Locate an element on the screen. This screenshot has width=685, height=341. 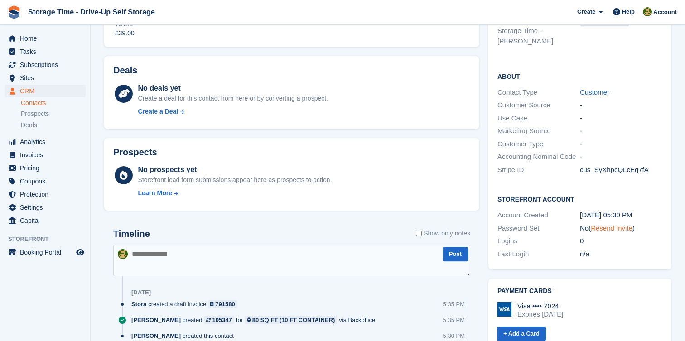
a: Contacts is located at coordinates (53, 103).